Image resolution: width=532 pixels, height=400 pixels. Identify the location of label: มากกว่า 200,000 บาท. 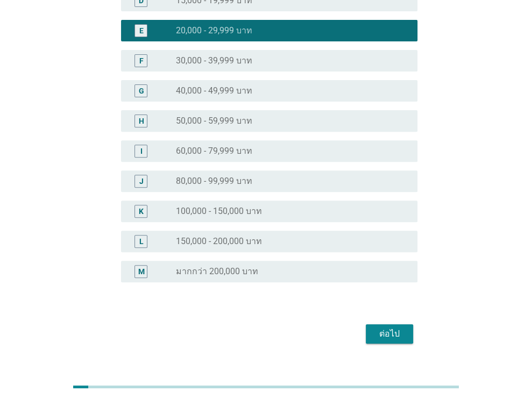
(217, 271).